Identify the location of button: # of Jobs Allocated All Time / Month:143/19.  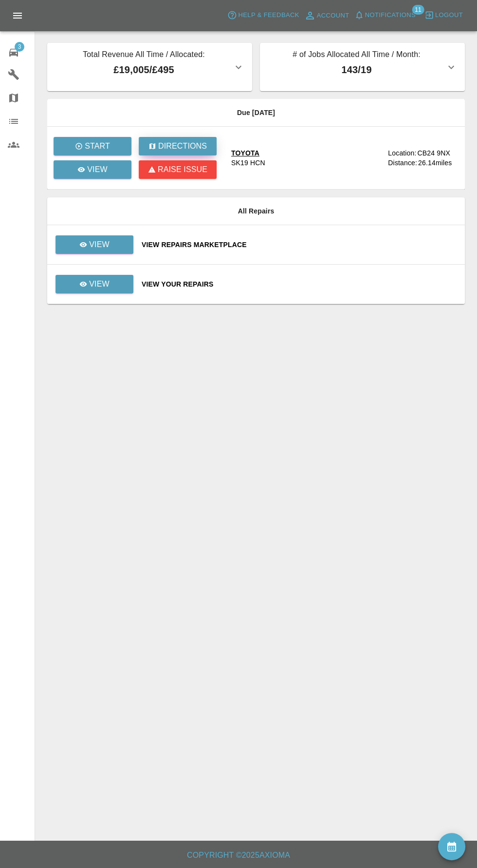
(362, 66).